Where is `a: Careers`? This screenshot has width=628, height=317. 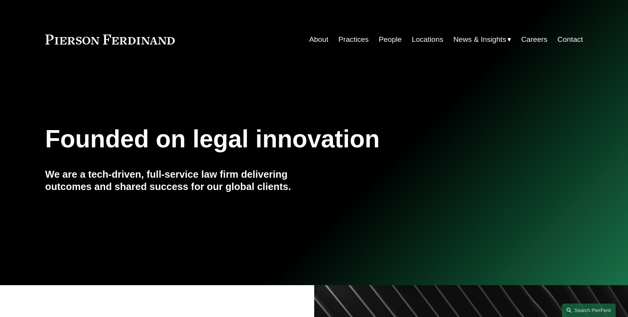 a: Careers is located at coordinates (534, 40).